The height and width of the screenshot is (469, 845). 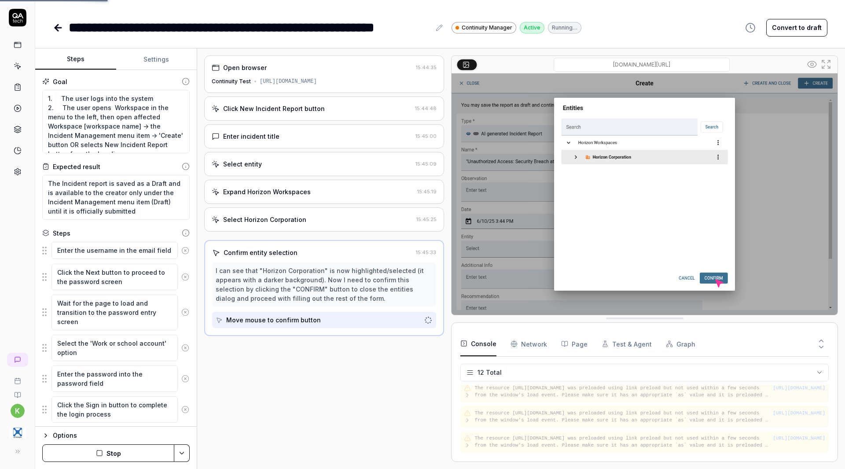 What do you see at coordinates (426, 136) in the screenshot?
I see `time: 15:45:00` at bounding box center [426, 136].